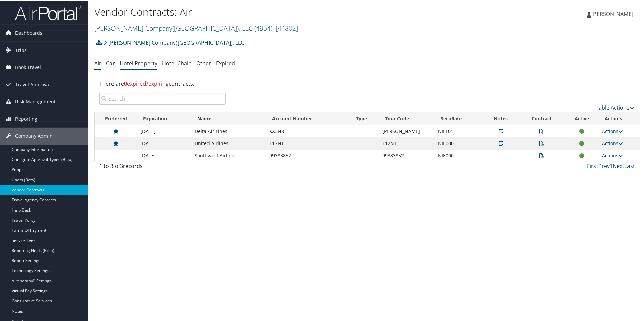 The height and width of the screenshot is (321, 644). I want to click on input: Search, so click(163, 98).